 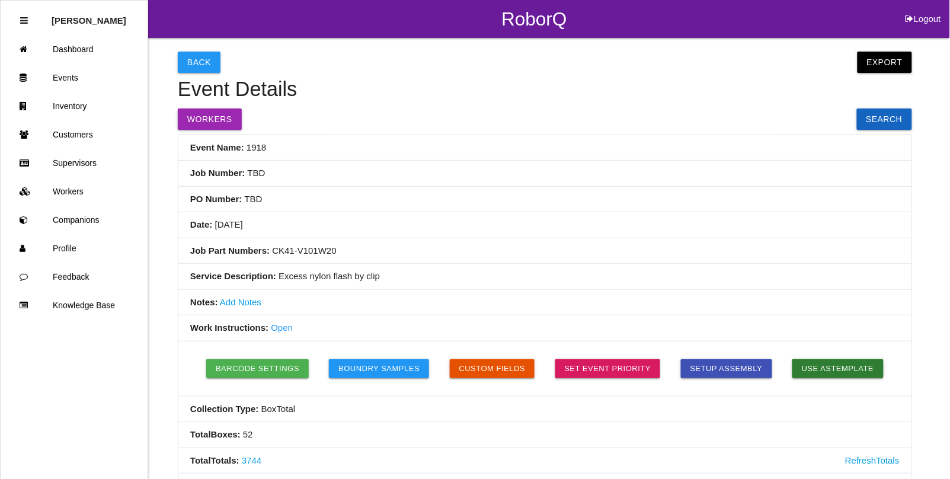 What do you see at coordinates (545, 251) in the screenshot?
I see `li: CK41-V101W20` at bounding box center [545, 251].